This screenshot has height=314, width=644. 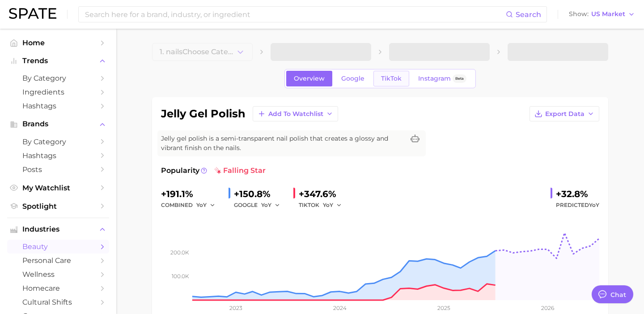 I want to click on a: beauty, so click(x=58, y=246).